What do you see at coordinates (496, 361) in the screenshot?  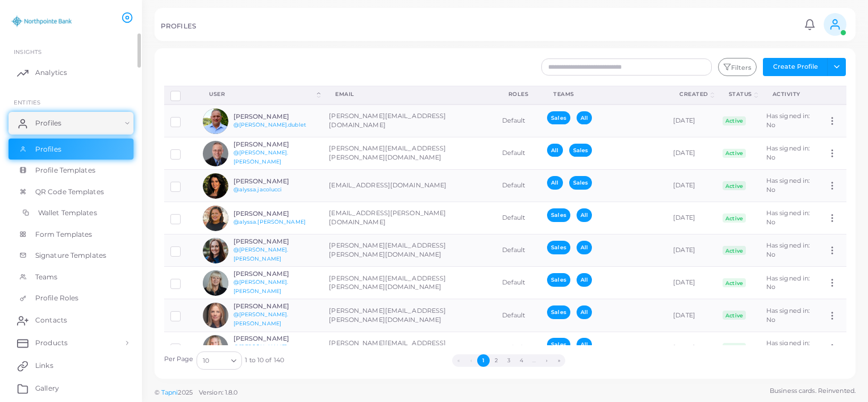 I see `button: Go to page 2` at bounding box center [496, 361].